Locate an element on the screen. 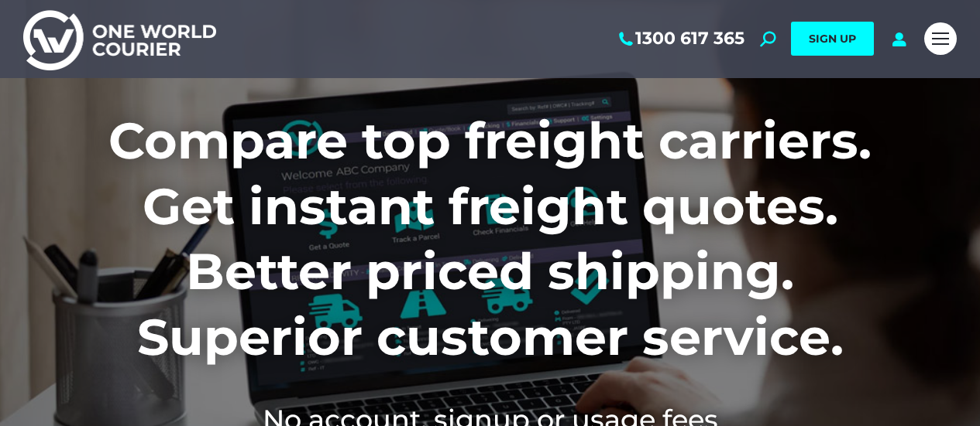 The width and height of the screenshot is (980, 426). img: One World Courier is located at coordinates (119, 38).